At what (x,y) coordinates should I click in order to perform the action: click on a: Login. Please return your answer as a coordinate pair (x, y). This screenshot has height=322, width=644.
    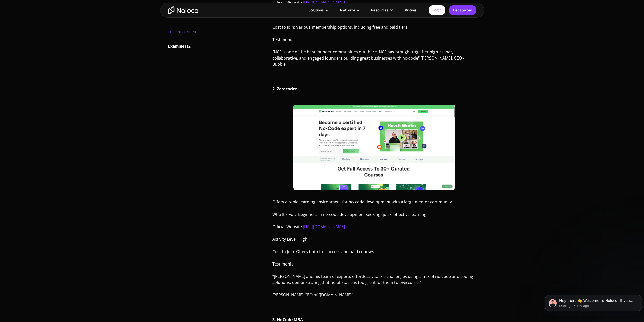
    Looking at the image, I should click on (437, 10).